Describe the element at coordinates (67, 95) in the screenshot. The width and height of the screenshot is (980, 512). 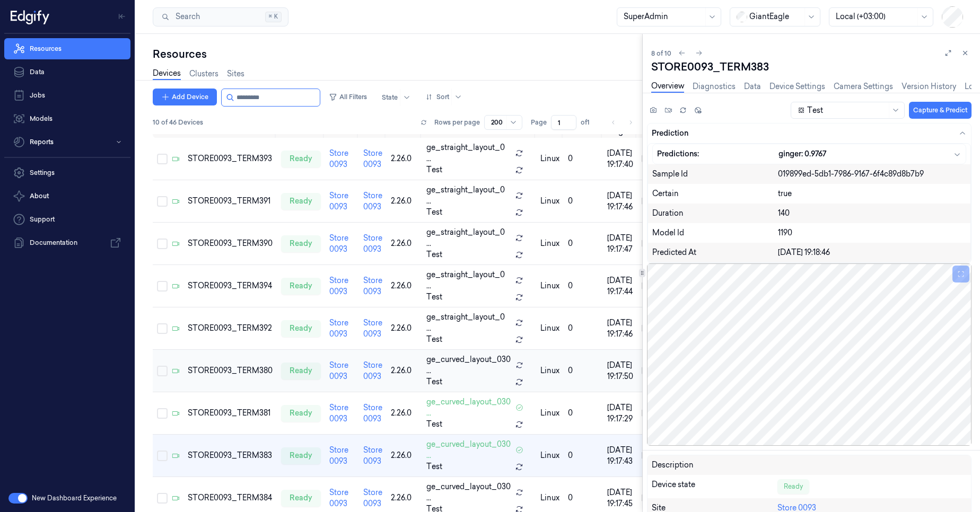
I see `a: Jobs` at that location.